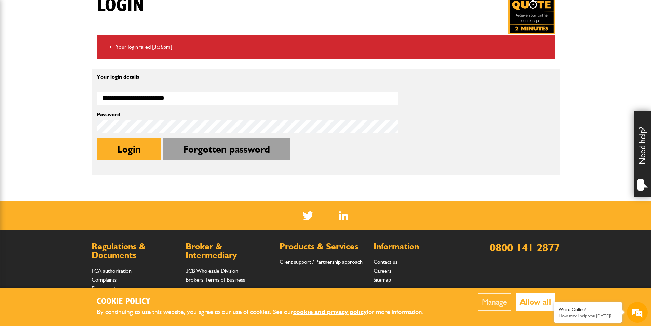 This screenshot has height=326, width=651. I want to click on label: Password, so click(248, 115).